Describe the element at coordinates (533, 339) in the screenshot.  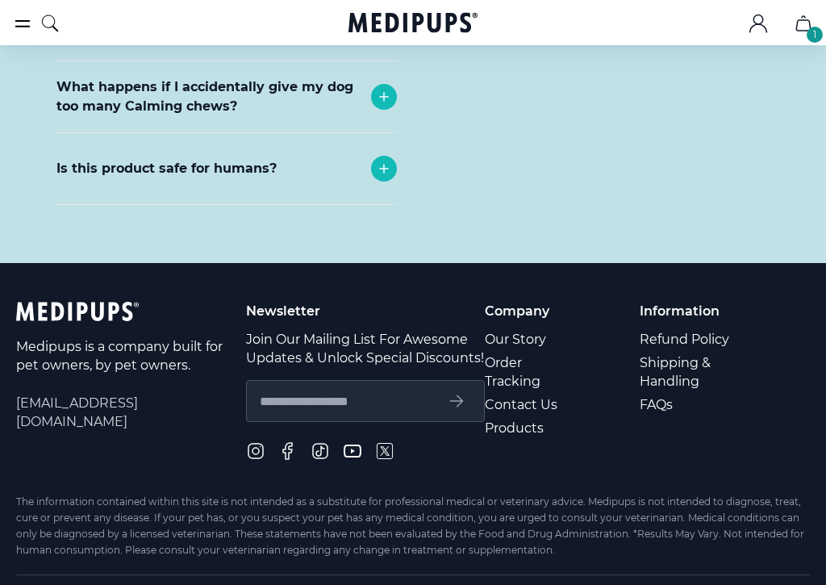
I see `a: Our Story` at that location.